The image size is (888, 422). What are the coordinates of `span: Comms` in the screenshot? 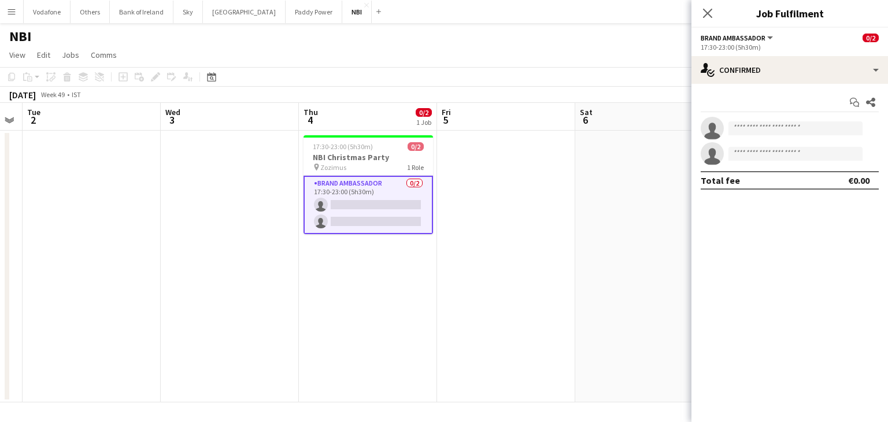 It's located at (103, 55).